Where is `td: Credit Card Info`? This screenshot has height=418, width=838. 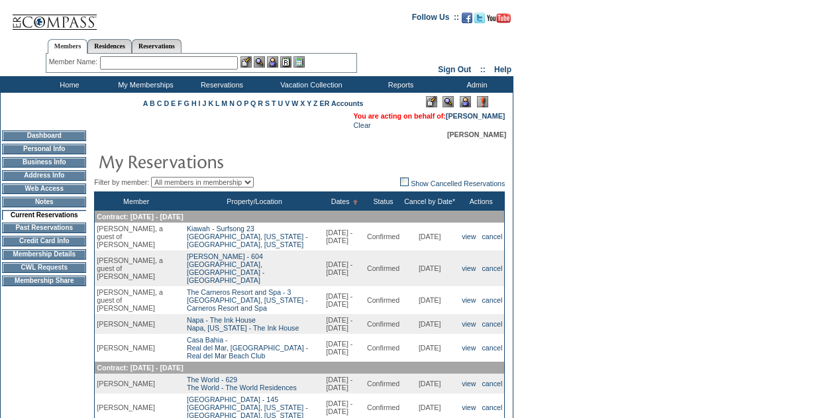 td: Credit Card Info is located at coordinates (44, 241).